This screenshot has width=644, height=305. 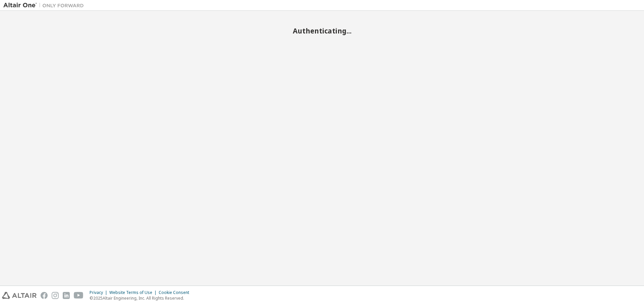 I want to click on div: Website Terms of Use, so click(x=134, y=293).